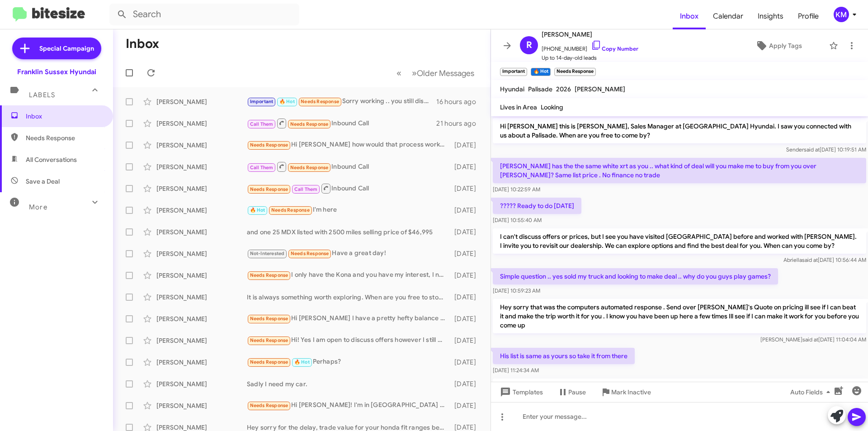 The image size is (868, 431). I want to click on span: Hyundai, so click(512, 89).